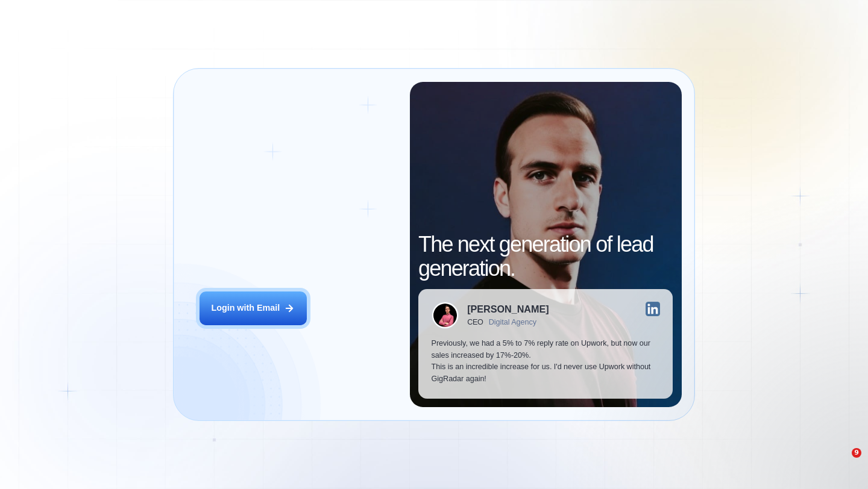 The width and height of the screenshot is (868, 489). What do you see at coordinates (545, 256) in the screenshot?
I see `h2: The next generation of lead generation.` at bounding box center [545, 256].